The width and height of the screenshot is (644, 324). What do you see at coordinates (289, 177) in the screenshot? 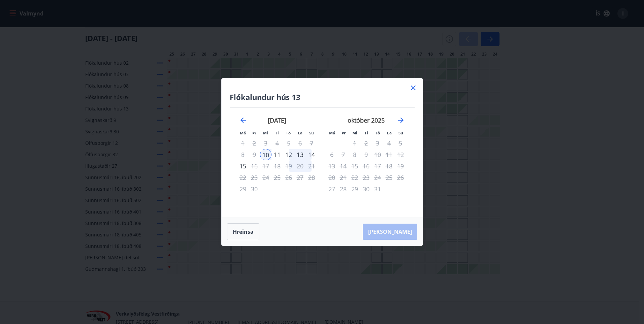
I see `td: Not available. föstudagur, 26. september 2025` at bounding box center [289, 177].